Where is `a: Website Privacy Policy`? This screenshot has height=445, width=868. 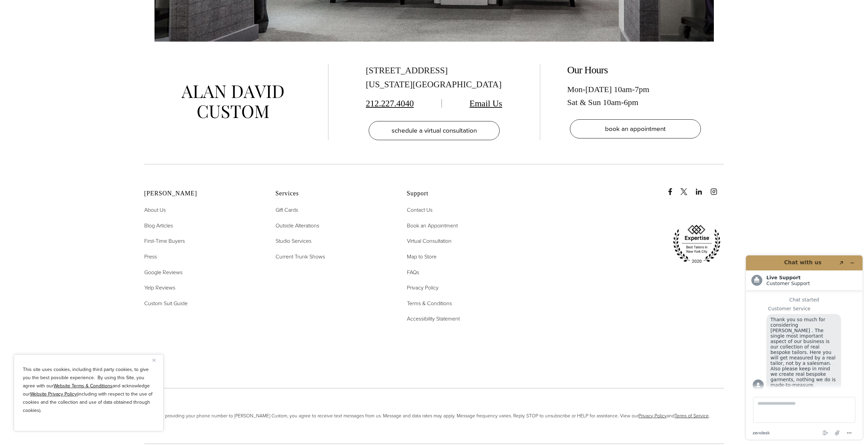
a: Website Privacy Policy is located at coordinates (53, 394).